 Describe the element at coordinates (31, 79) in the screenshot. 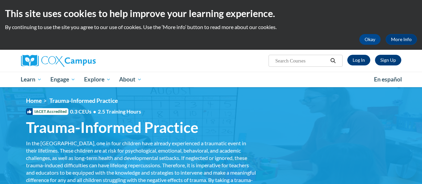

I see `a: Learn` at that location.